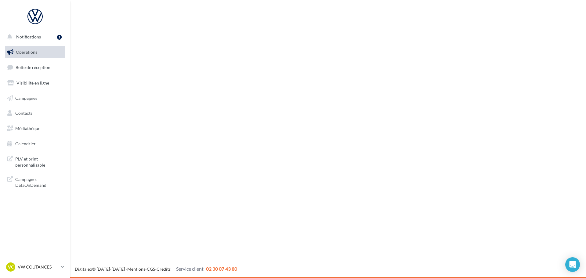 Image resolution: width=586 pixels, height=278 pixels. I want to click on span: 02 30 07 43 80, so click(222, 269).